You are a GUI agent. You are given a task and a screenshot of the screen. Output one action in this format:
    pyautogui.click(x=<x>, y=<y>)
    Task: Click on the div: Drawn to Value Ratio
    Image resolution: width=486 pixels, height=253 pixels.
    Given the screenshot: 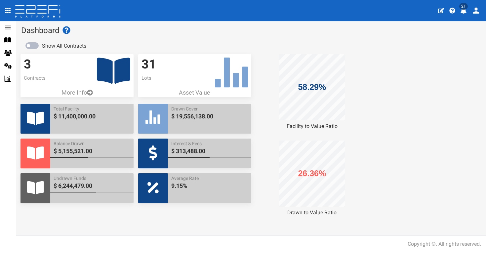 What is the action you would take?
    pyautogui.click(x=312, y=212)
    